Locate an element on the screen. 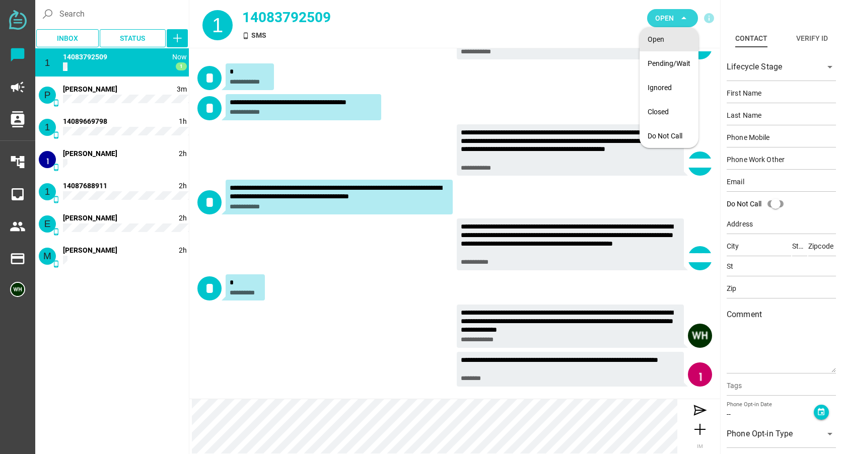  span: 14088326284 is located at coordinates (90, 154).